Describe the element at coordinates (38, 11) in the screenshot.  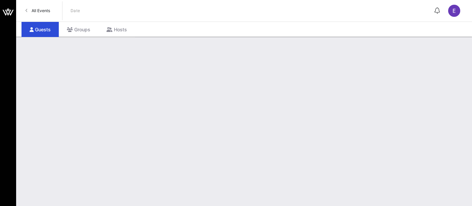
I see `a: All Events` at that location.